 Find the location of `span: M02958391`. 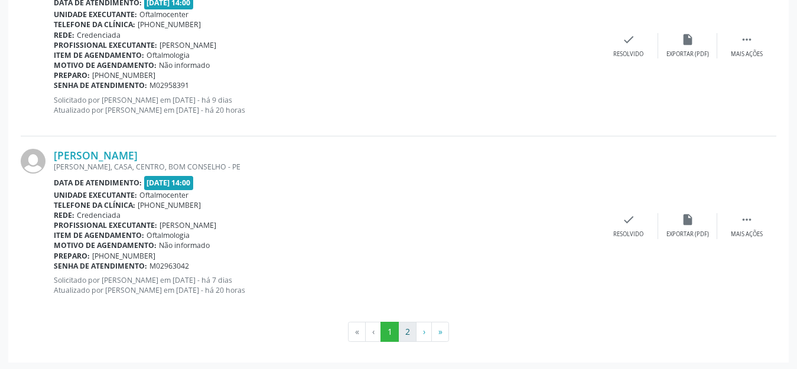

span: M02958391 is located at coordinates (169, 85).